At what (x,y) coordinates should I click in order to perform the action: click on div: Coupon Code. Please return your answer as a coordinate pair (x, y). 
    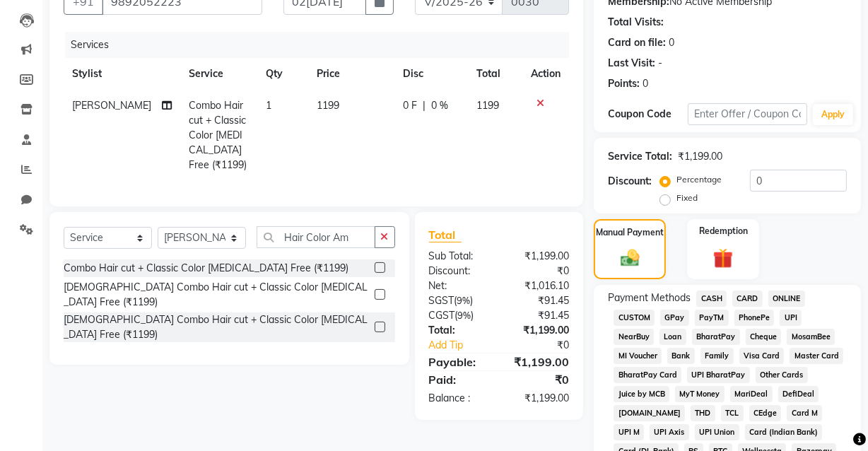
    Looking at the image, I should click on (648, 114).